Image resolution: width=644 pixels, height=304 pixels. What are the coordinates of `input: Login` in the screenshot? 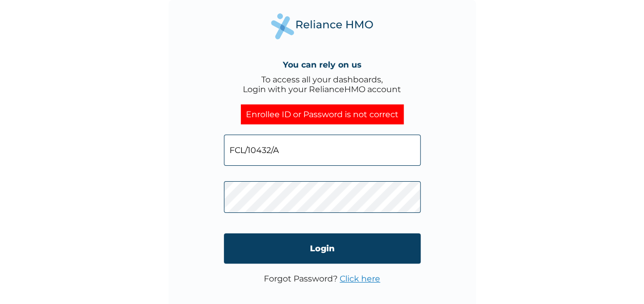 It's located at (323, 248).